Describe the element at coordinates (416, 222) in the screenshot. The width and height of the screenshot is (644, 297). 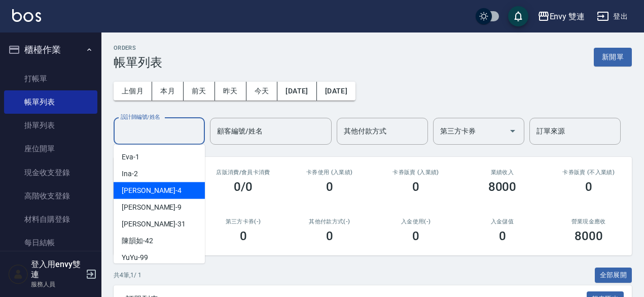
I see `h2: 入金使用(-)` at that location.